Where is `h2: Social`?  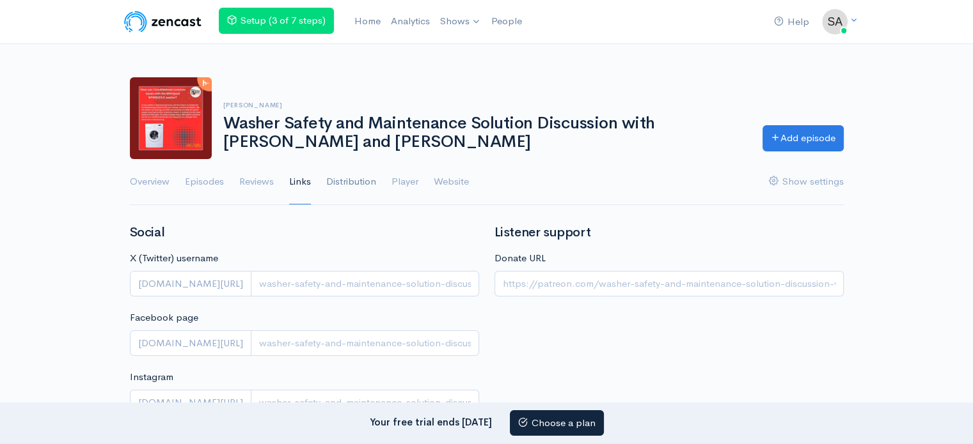 h2: Social is located at coordinates (304, 233).